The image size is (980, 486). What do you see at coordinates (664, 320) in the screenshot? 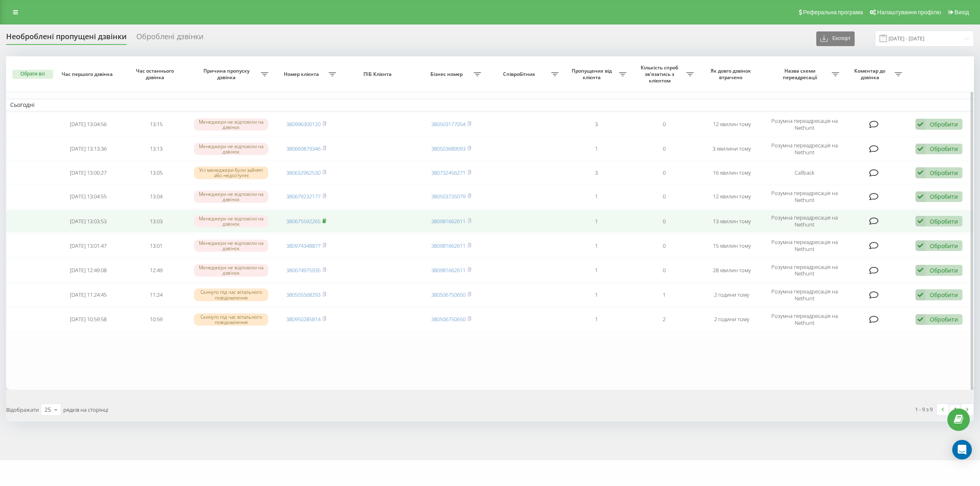
I see `td: 2` at bounding box center [664, 320].